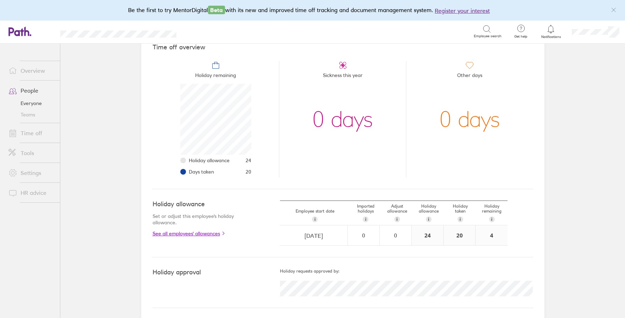 The width and height of the screenshot is (625, 318). I want to click on a: Settings, so click(31, 173).